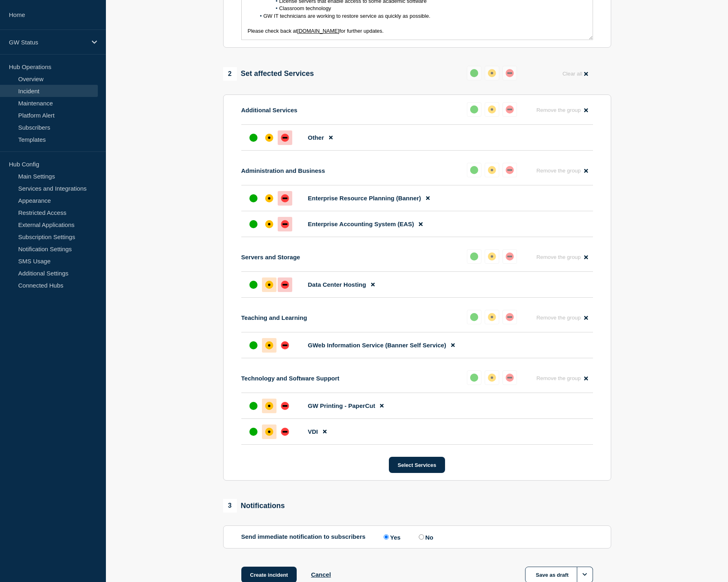  What do you see at coordinates (230, 506) in the screenshot?
I see `span: 3` at bounding box center [230, 506].